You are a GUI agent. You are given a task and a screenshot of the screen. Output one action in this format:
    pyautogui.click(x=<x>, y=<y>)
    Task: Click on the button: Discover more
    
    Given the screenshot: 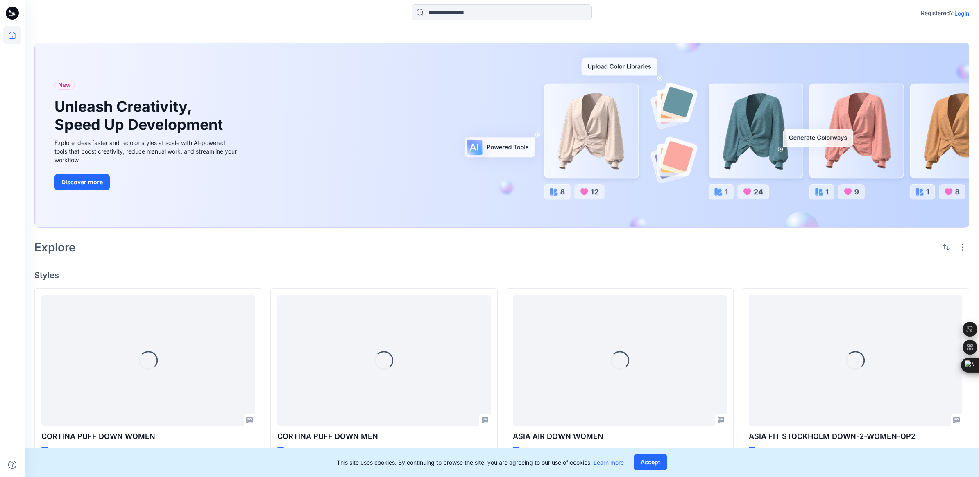 What is the action you would take?
    pyautogui.click(x=82, y=182)
    